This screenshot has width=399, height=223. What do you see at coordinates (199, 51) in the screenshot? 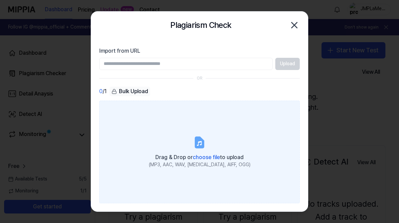
I see `label: Import from URL` at bounding box center [199, 51].